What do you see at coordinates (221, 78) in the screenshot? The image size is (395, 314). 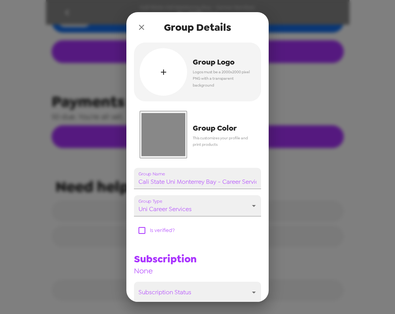 I see `span: Logos must be a 2000x2000 pixel PNG with a transparent background` at bounding box center [221, 78].